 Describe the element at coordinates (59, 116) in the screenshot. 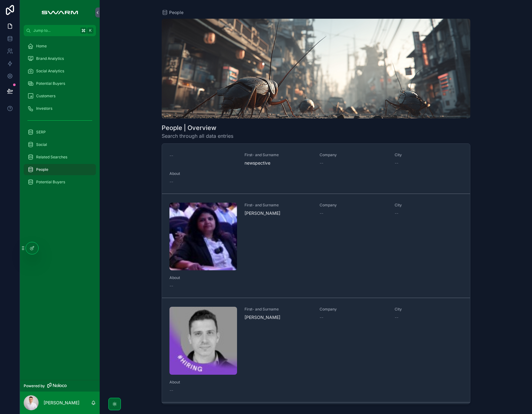

I see `div: scrollable content` at that location.